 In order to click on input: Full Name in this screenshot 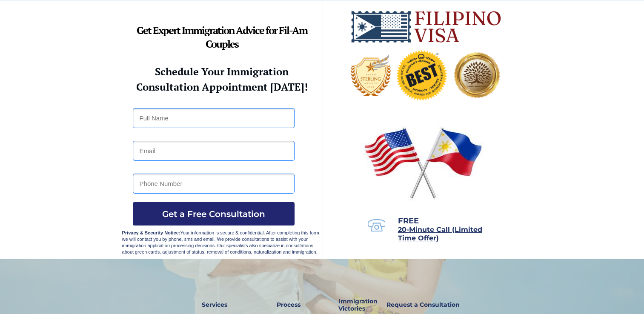, I will do `click(214, 118)`.